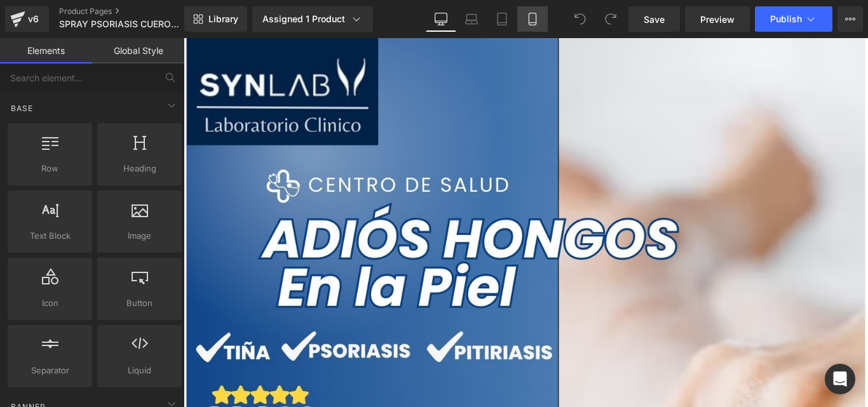 The width and height of the screenshot is (868, 407). What do you see at coordinates (216, 19) in the screenshot?
I see `a: New Library` at bounding box center [216, 19].